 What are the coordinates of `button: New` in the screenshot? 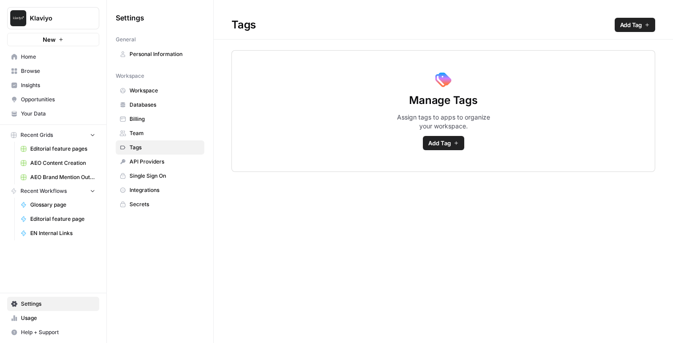 It's located at (53, 40).